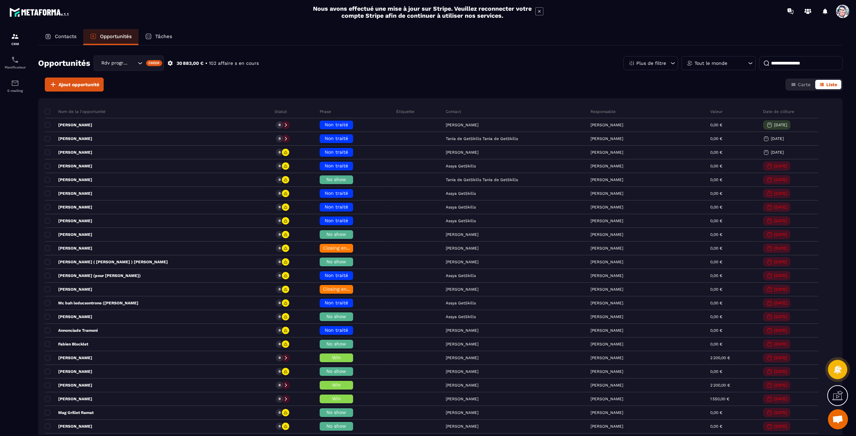  I want to click on p: Annonciade Tramoni, so click(71, 331).